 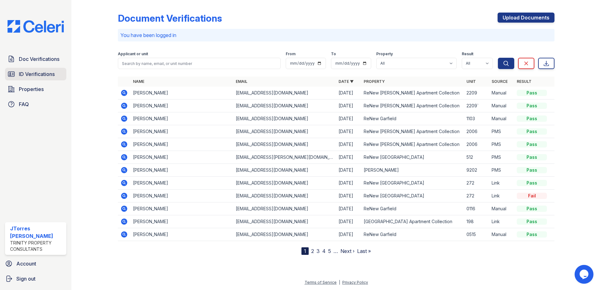 I want to click on a: Account, so click(x=36, y=264).